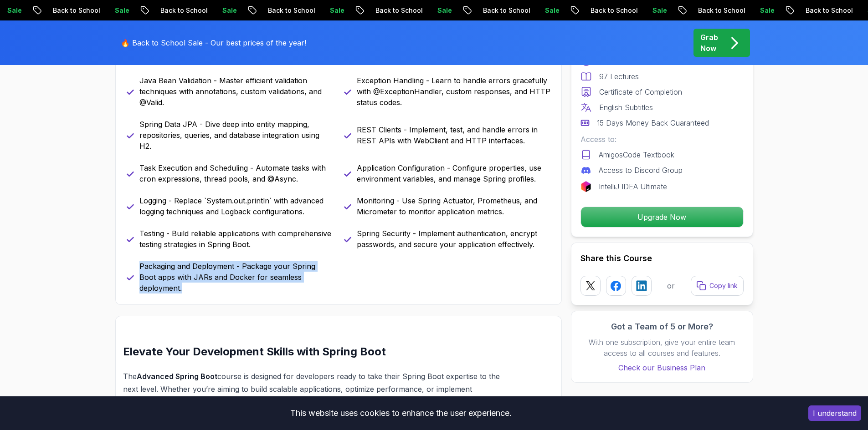  Describe the element at coordinates (453, 91) in the screenshot. I see `p: Exception Handling - Learn to handle errors gracefully with @ExceptionHandler, custom responses, ...` at that location.